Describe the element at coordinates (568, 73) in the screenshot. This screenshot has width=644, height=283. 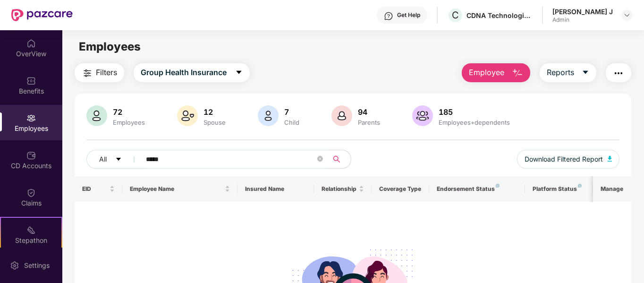
I see `button: Reportscaret-down` at that location.